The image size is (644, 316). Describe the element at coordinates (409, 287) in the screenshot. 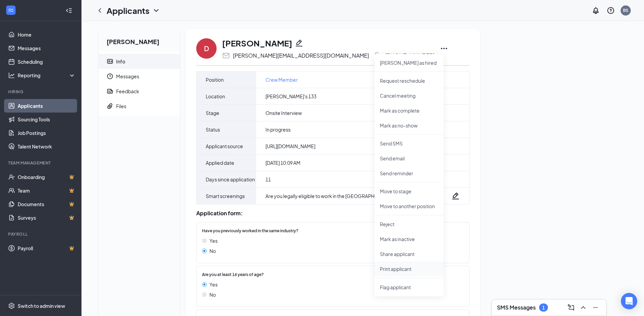

I see `span: Flag applicant` at that location.